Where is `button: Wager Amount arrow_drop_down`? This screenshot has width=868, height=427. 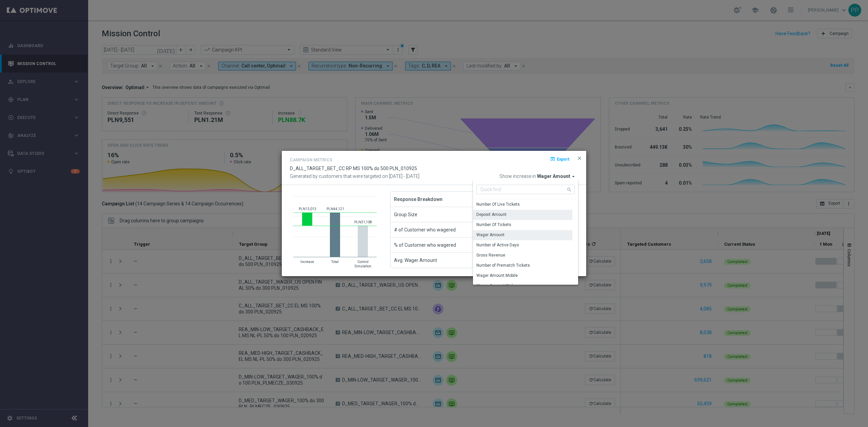 button: Wager Amount arrow_drop_down is located at coordinates (557, 177).